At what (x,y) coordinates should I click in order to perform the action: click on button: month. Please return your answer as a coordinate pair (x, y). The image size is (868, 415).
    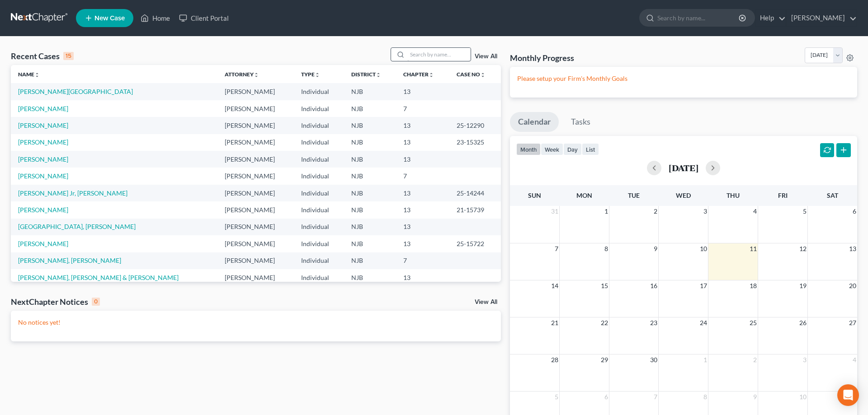
    Looking at the image, I should click on (529, 149).